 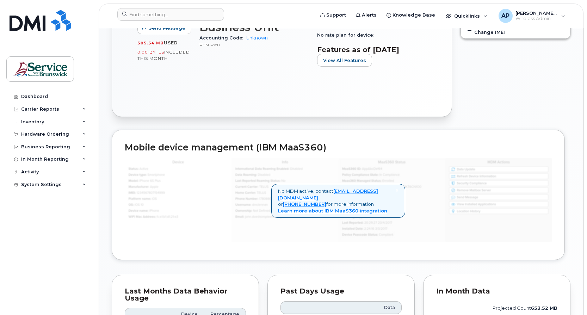 I want to click on input: Find something..., so click(x=171, y=14).